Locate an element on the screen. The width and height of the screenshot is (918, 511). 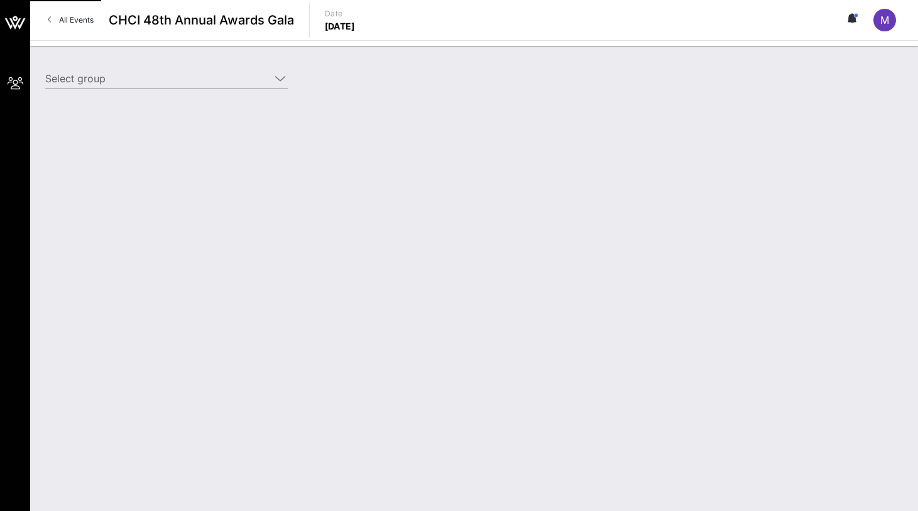
span: M is located at coordinates (884, 20).